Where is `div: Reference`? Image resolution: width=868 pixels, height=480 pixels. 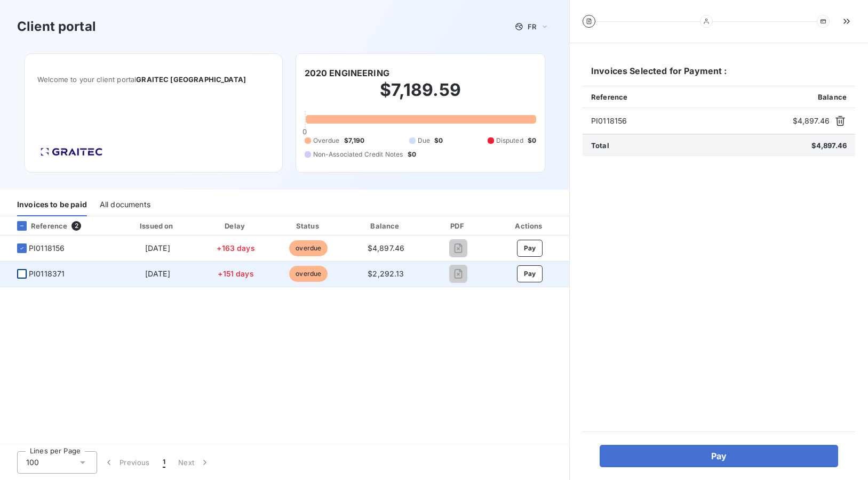 div: Reference is located at coordinates (38, 226).